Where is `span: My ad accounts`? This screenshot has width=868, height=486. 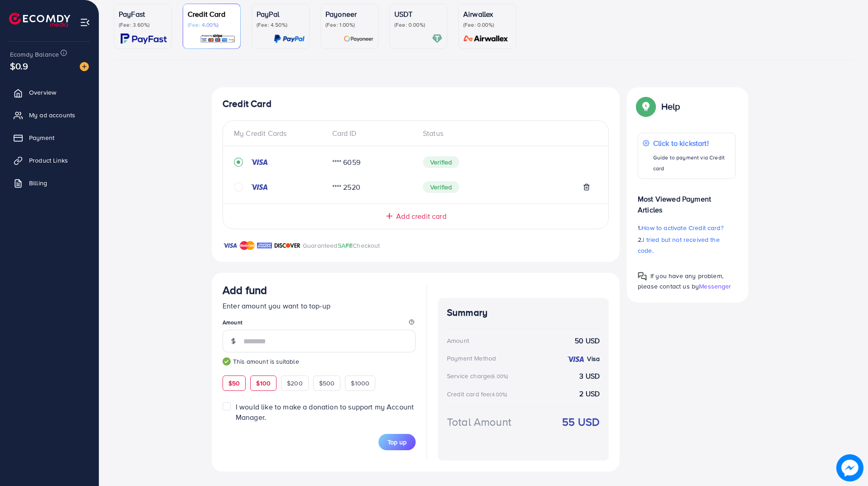
span: My ad accounts is located at coordinates (52, 115).